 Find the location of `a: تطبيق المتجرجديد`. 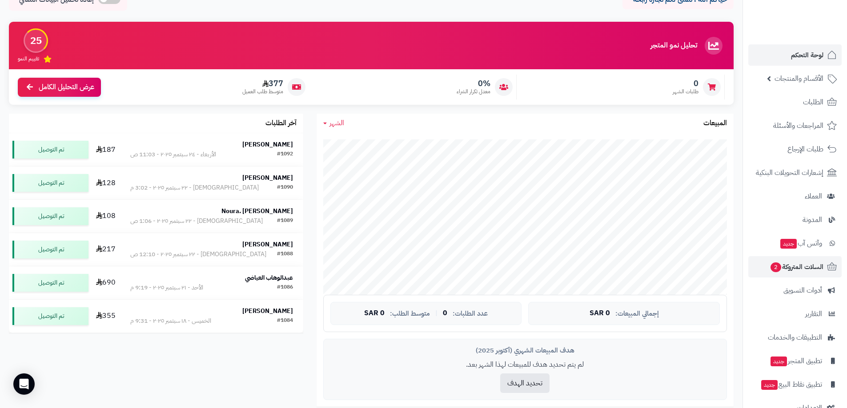

a: تطبيق المتجرجديد is located at coordinates (795, 361).